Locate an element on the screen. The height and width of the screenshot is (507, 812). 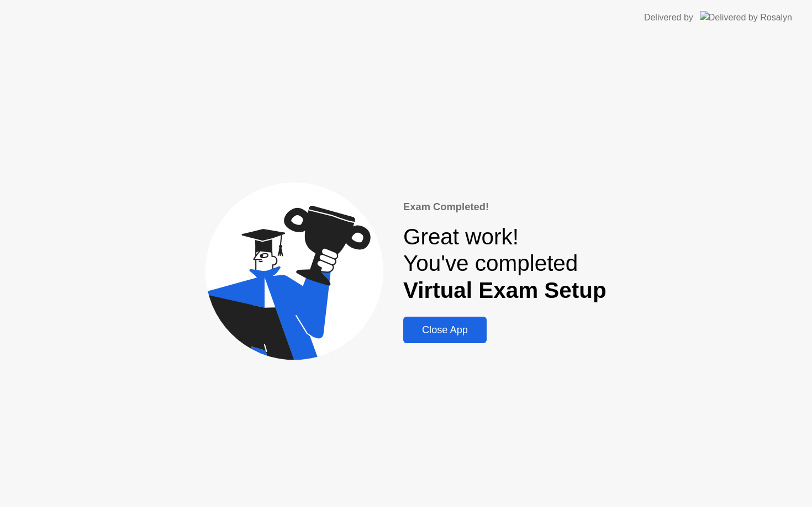
button: Close App is located at coordinates (445, 330).